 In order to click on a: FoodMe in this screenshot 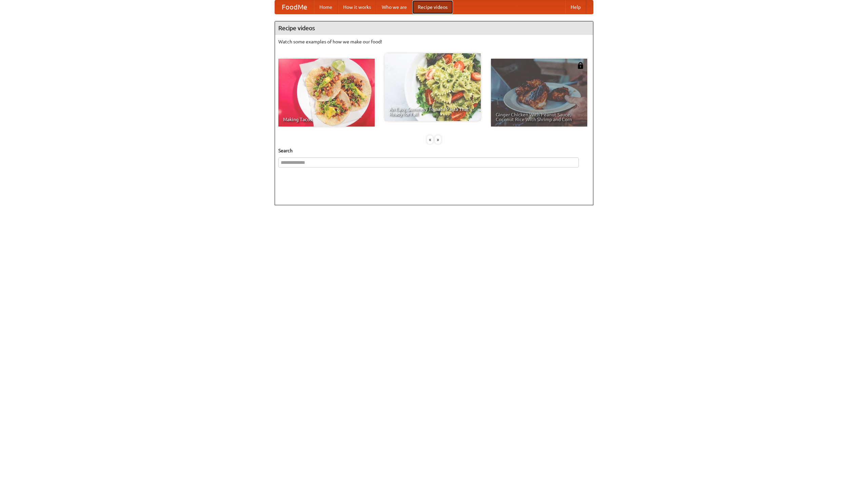, I will do `click(295, 7)`.